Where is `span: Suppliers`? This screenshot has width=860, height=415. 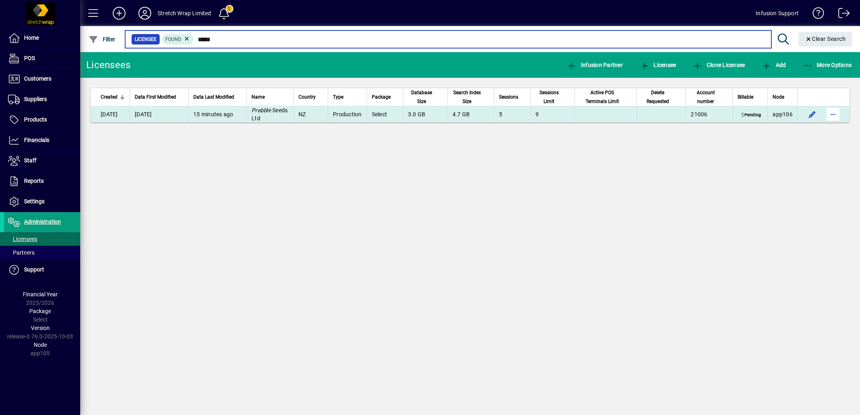 span: Suppliers is located at coordinates (35, 99).